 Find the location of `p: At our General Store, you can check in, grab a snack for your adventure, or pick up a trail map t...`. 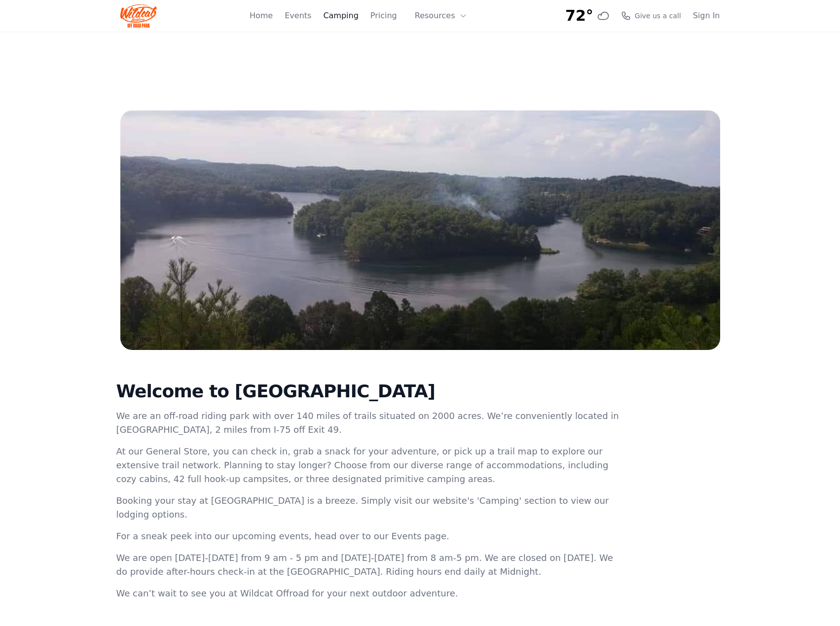

p: At our General Store, you can check in, grab a snack for your adventure, or pick up a trail map t... is located at coordinates (369, 466).